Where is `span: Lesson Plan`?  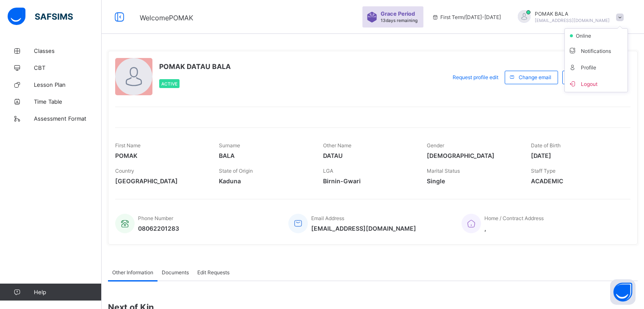
span: Lesson Plan is located at coordinates (68, 85).